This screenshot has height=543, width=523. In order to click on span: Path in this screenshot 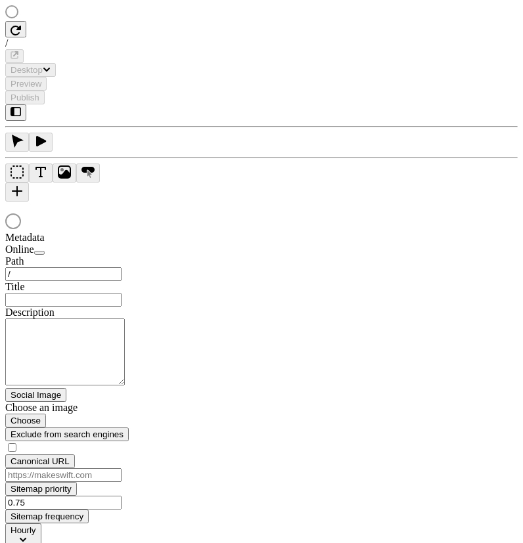, I will do `click(14, 261)`.